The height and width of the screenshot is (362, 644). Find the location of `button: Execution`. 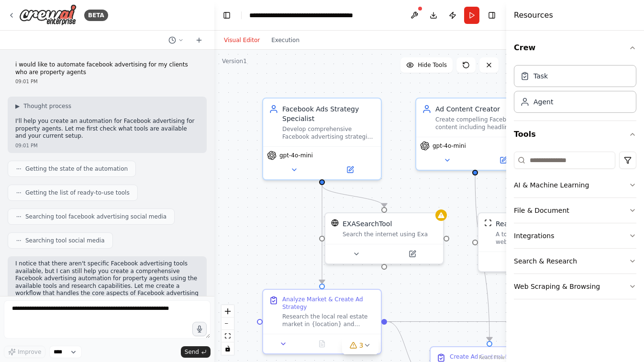

button: Execution is located at coordinates (285, 40).